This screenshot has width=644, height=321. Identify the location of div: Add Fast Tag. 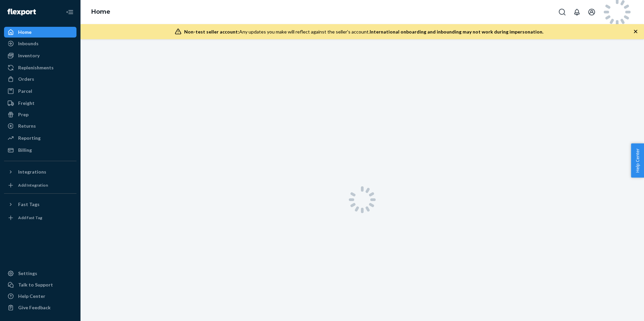
(30, 218).